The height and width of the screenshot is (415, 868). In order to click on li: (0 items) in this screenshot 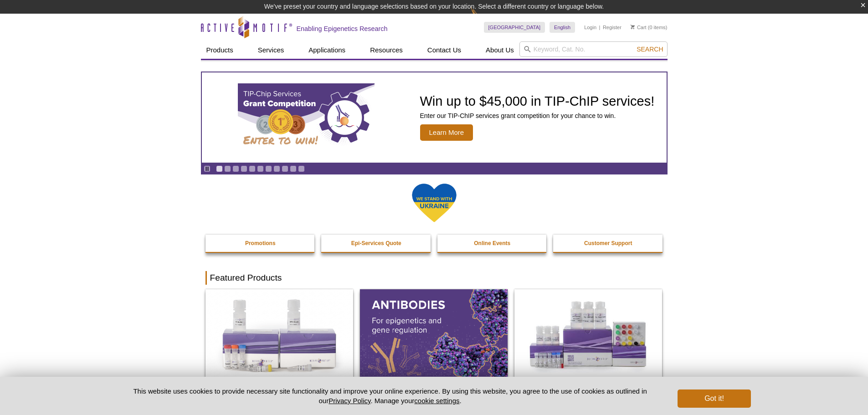, I will do `click(649, 27)`.